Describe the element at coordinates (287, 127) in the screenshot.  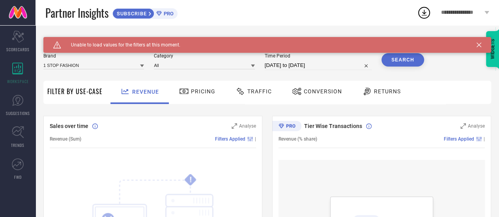
I see `div: Premium` at that location.